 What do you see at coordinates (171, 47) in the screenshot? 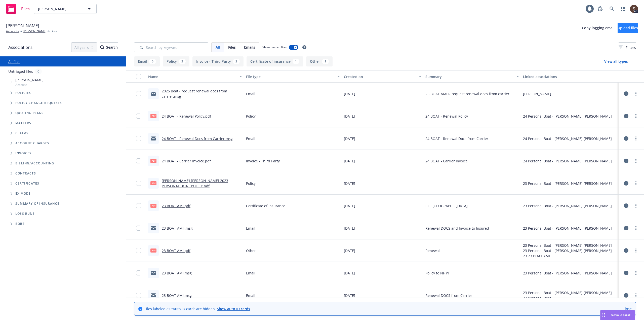
I see `input: Search by keyword...` at bounding box center [171, 47].